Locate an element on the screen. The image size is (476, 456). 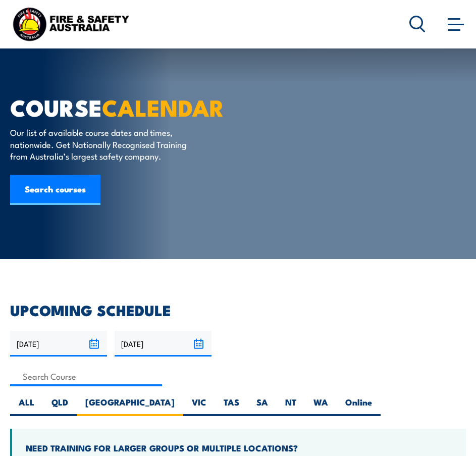
label: Online is located at coordinates (358, 406).